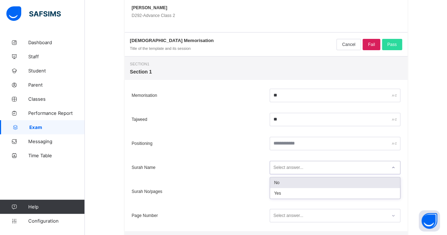 Image resolution: width=447 pixels, height=235 pixels. Describe the element at coordinates (160, 48) in the screenshot. I see `span: Title of the template and its session` at that location.